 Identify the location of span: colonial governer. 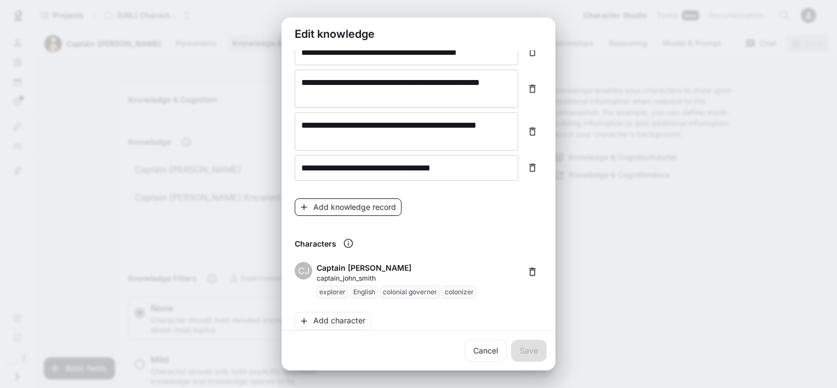
(411, 292).